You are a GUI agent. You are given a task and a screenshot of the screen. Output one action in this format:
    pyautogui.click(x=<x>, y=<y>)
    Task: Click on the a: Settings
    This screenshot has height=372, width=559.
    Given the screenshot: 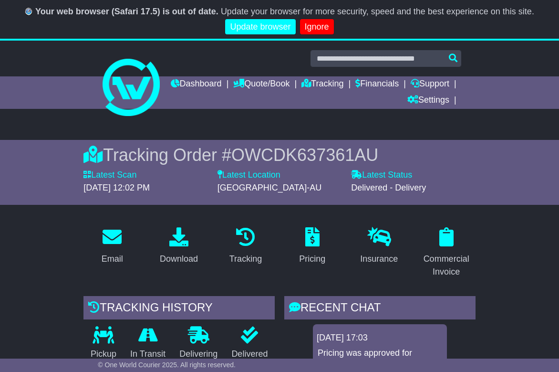 What is the action you would take?
    pyautogui.click(x=428, y=101)
    